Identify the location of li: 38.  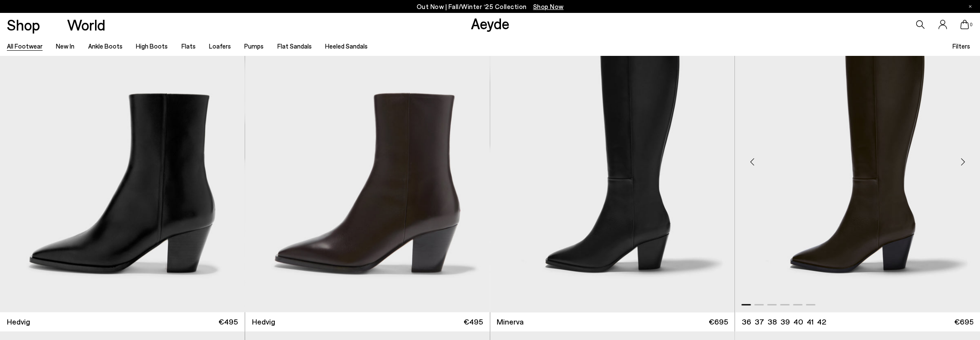
(772, 322).